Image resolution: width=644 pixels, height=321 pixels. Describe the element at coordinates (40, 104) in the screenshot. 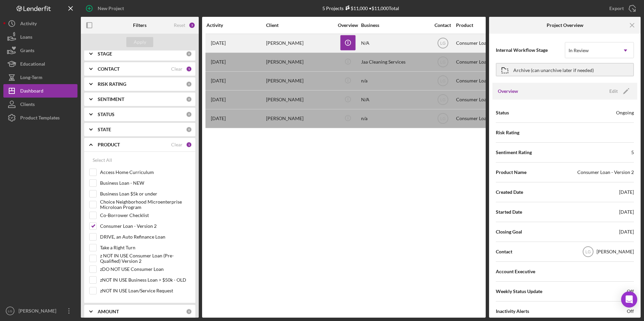

I see `button: Clients` at that location.